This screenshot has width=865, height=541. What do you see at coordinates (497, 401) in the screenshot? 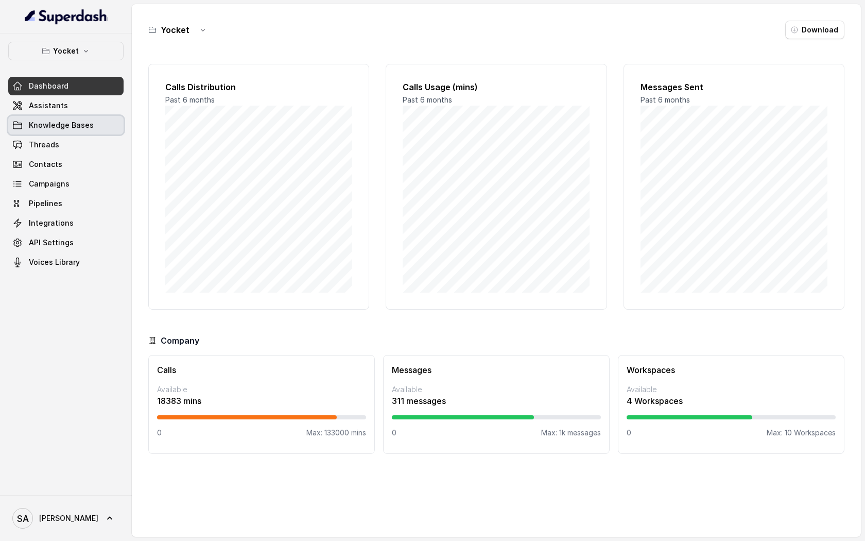
I see `p: 311 messages` at bounding box center [497, 401].